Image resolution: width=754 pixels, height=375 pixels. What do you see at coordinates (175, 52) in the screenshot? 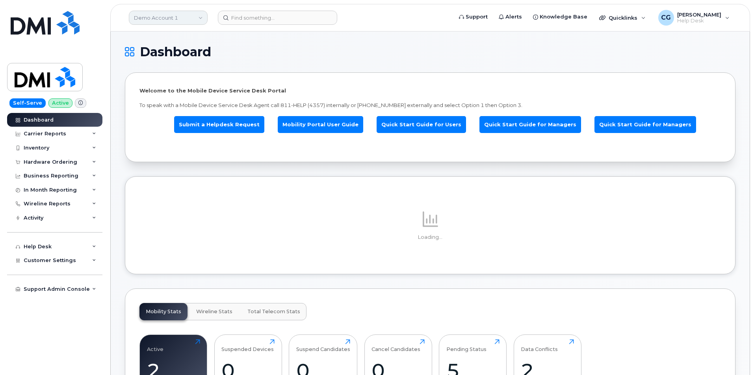
I see `span: Dashboard` at bounding box center [175, 52].